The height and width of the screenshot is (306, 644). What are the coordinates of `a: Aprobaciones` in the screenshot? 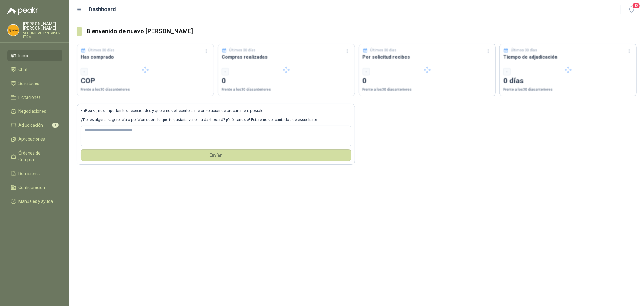 It's located at (35, 139).